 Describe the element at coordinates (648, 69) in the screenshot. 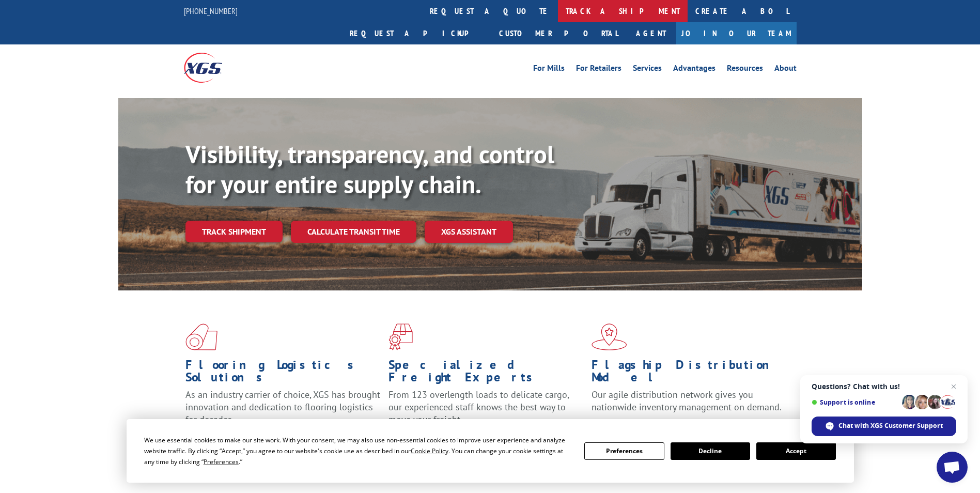

I see `a: Services` at that location.